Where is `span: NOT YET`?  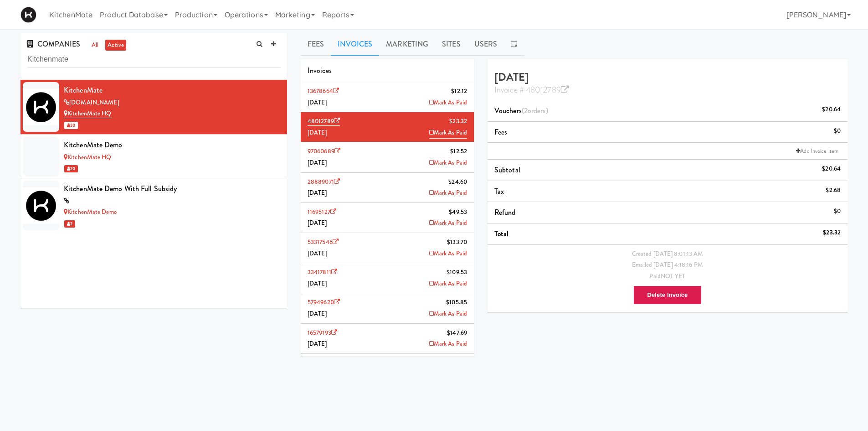
span: NOT YET is located at coordinates (673, 276).